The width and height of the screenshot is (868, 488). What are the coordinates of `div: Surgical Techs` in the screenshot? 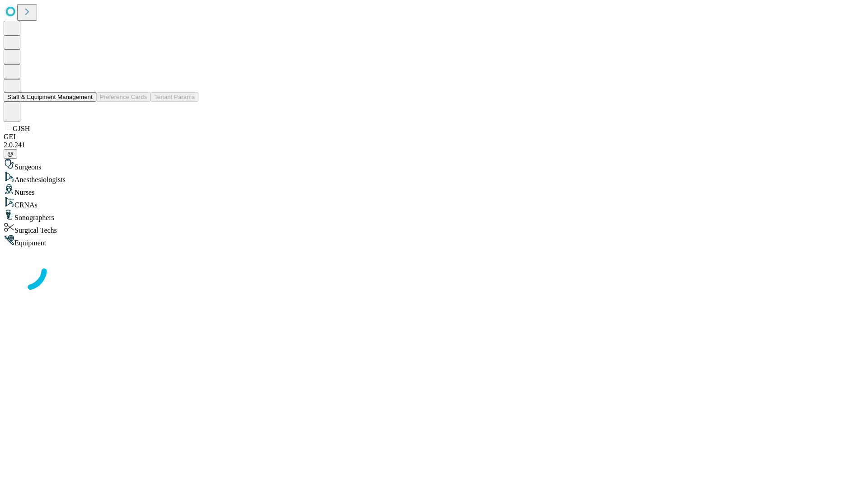 It's located at (434, 228).